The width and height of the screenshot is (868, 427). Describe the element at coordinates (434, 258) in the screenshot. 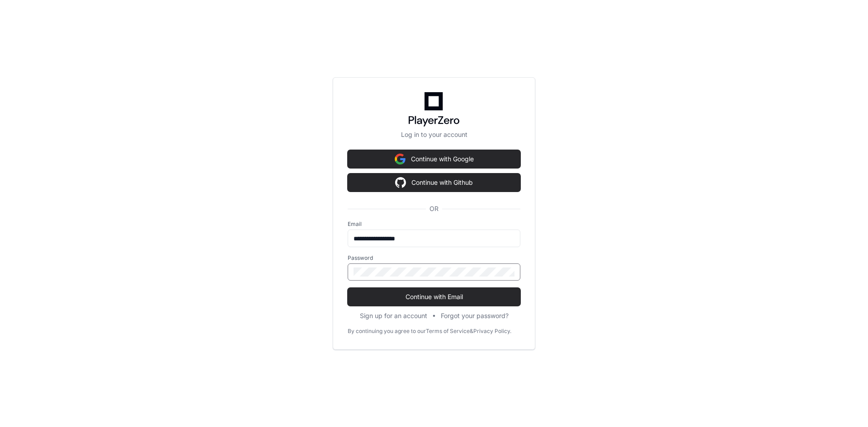

I see `label: Password` at that location.